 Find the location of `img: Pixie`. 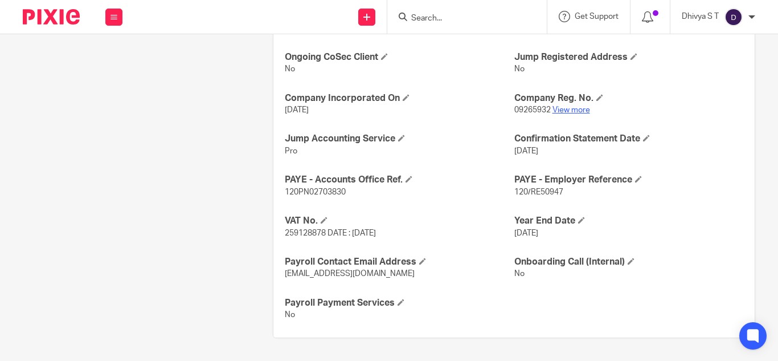

img: Pixie is located at coordinates (51, 17).